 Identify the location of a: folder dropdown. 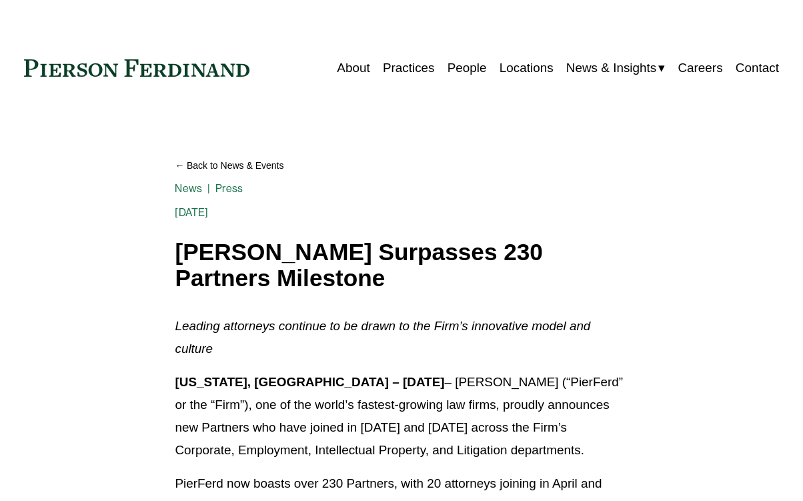
(616, 68).